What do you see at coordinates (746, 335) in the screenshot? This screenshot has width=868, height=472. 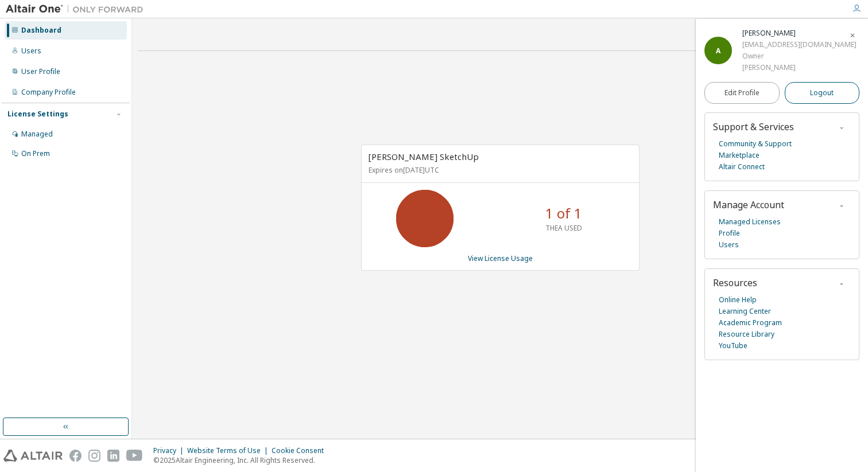 I see `a: Resource Library` at bounding box center [746, 335].